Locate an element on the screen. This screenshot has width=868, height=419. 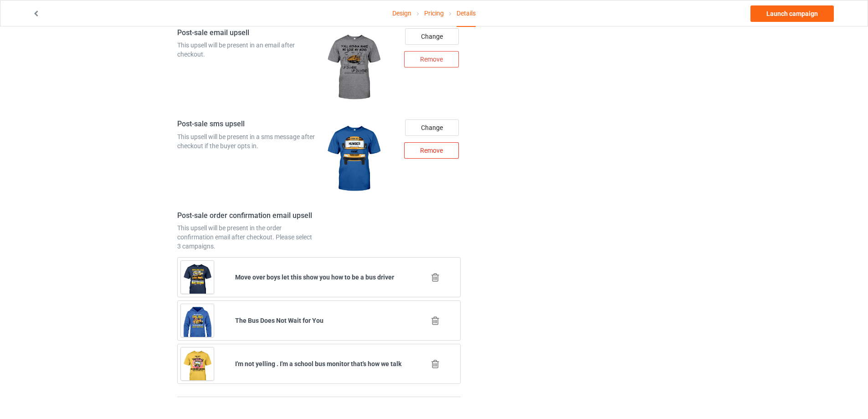
h4: Post-sale sms upsell is located at coordinates (247, 124).